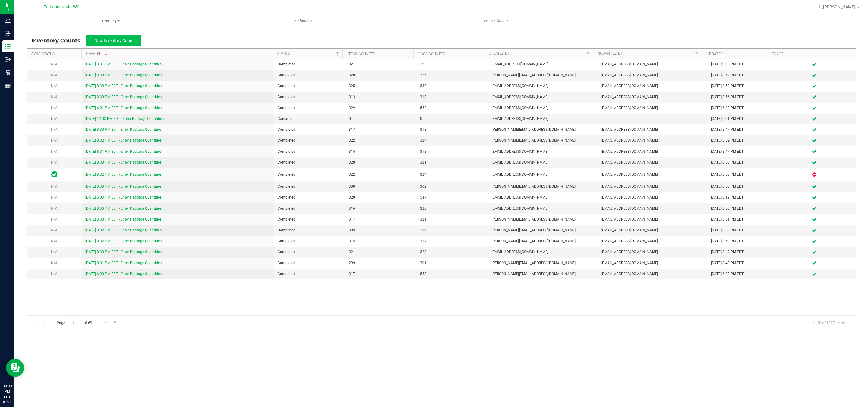  What do you see at coordinates (74, 323) in the screenshot?
I see `input: 1` at bounding box center [74, 323].